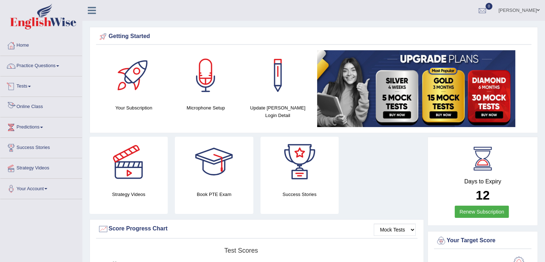  I want to click on h4: Strategy Videos, so click(129, 194).